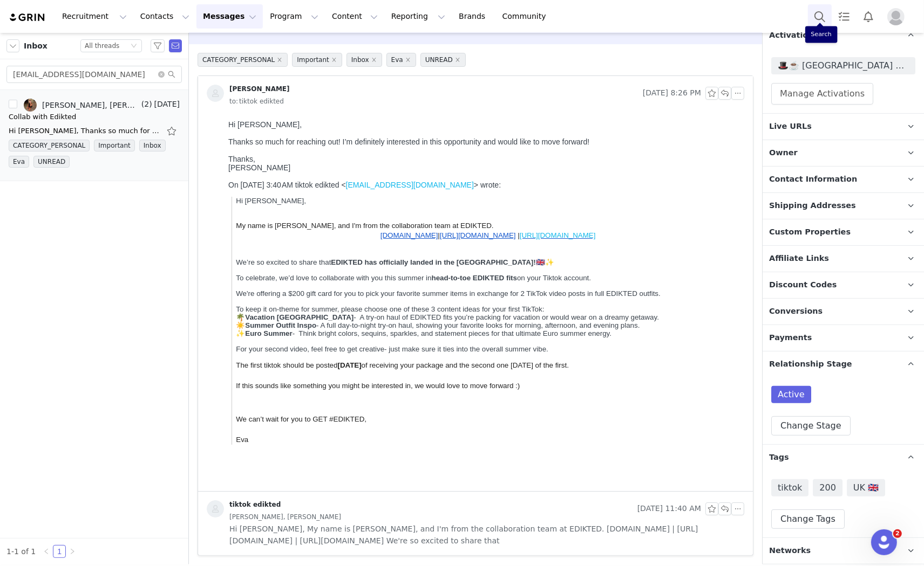 Image resolution: width=924 pixels, height=566 pixels. I want to click on button: Messages, so click(229, 16).